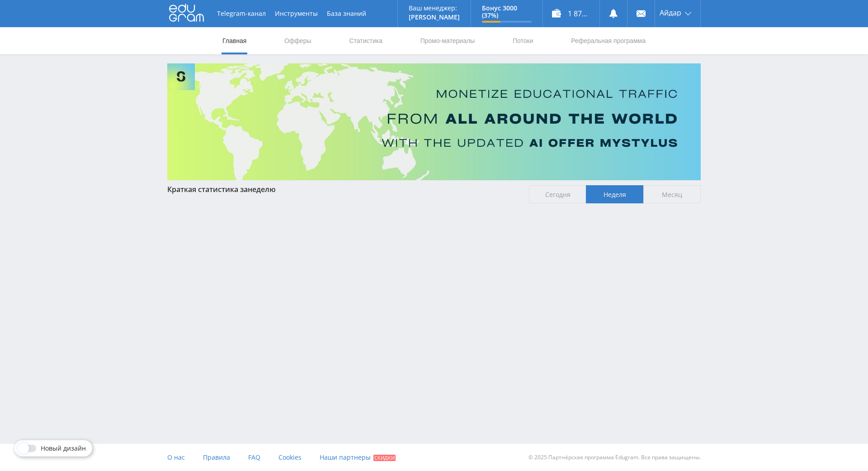 This screenshot has width=868, height=471. What do you see at coordinates (345, 457) in the screenshot?
I see `span: Наши партнеры` at bounding box center [345, 457].